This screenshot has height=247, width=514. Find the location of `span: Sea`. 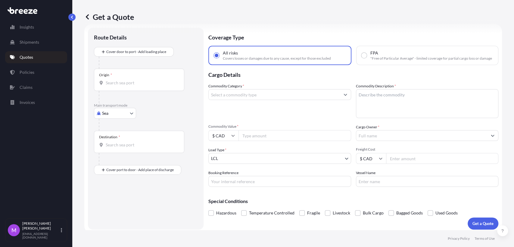

span: Sea is located at coordinates (105, 113).